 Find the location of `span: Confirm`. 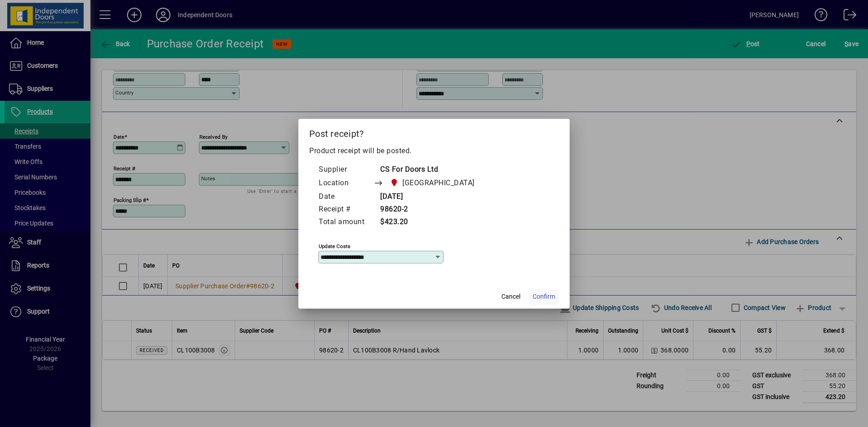

span: Confirm is located at coordinates (543, 296).